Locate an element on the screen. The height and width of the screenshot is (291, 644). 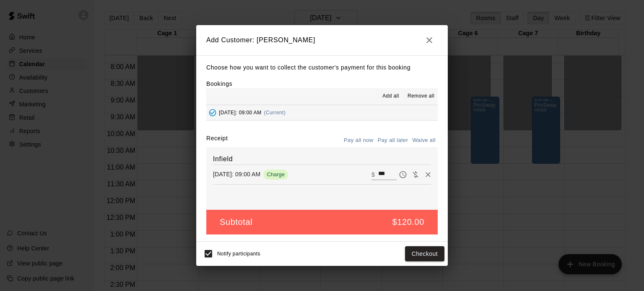
span: Charge is located at coordinates (276, 174).